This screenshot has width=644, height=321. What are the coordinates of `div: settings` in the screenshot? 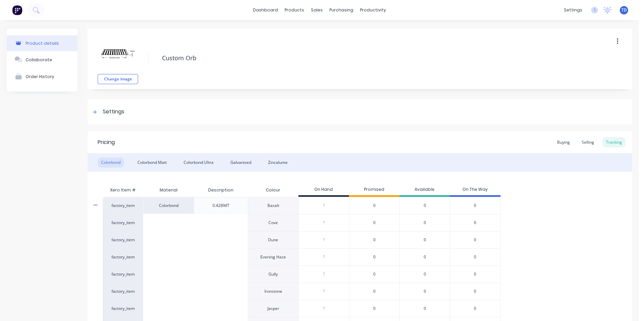 It's located at (573, 10).